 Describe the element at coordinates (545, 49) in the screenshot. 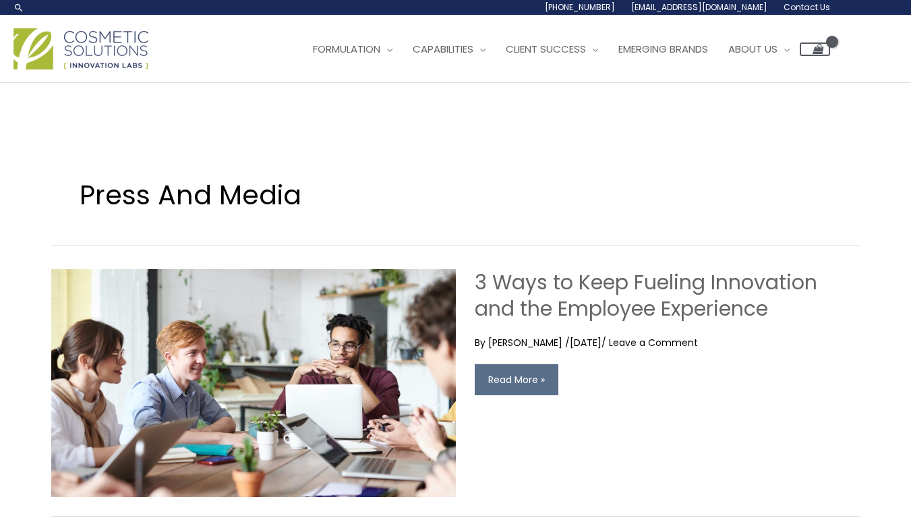

I see `span: Client Success` at that location.